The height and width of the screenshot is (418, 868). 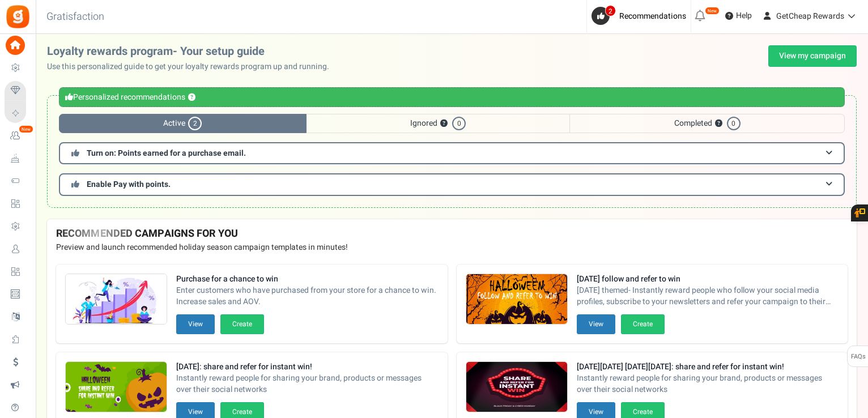 What do you see at coordinates (17, 136) in the screenshot?
I see `a: New` at bounding box center [17, 136].